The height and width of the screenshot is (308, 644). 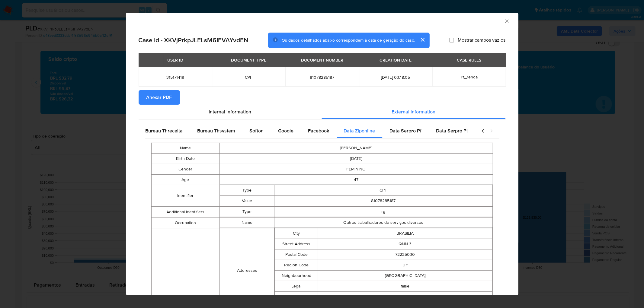 I want to click on span: Anexar PDF, so click(x=159, y=98).